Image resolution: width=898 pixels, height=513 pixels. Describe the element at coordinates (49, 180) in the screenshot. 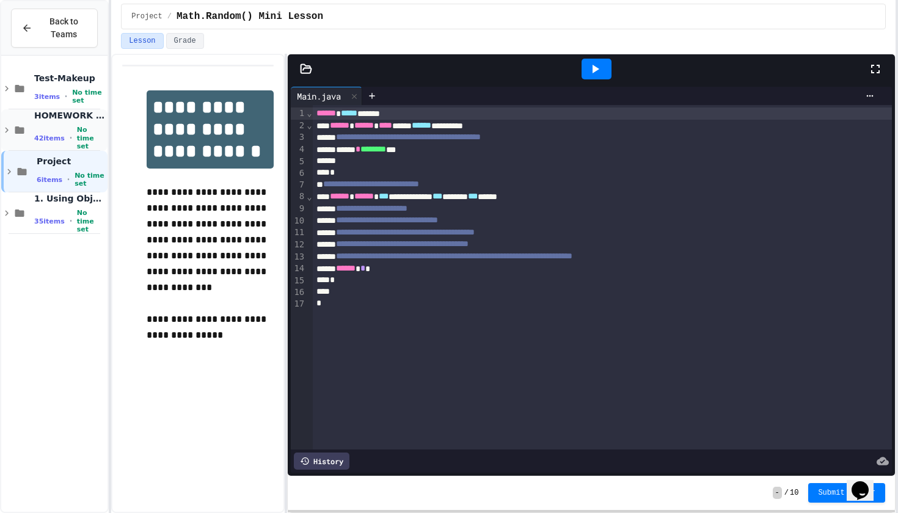

I see `span: 6 items` at that location.